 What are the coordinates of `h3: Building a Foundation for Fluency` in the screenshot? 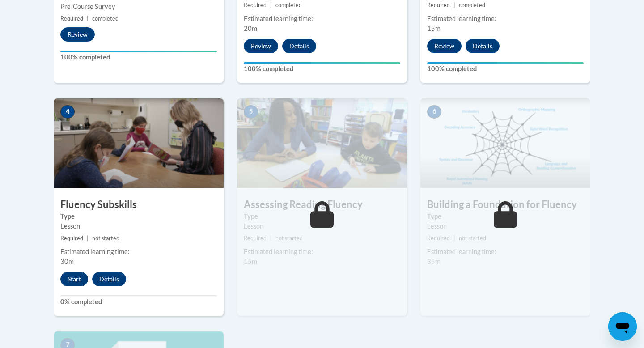 It's located at (506, 204).